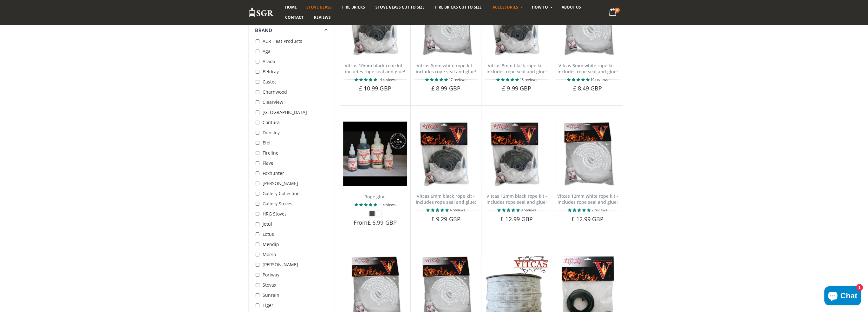 This screenshot has height=312, width=868. I want to click on img: Vitcas stove glue, so click(375, 153).